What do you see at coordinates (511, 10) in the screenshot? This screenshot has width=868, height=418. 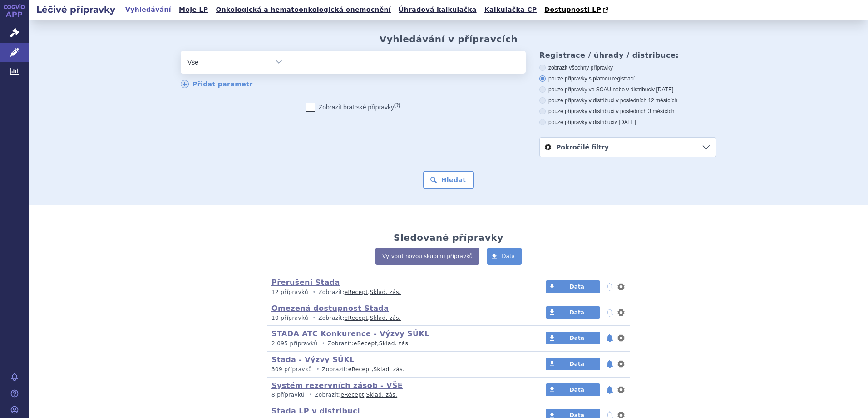 I see `a: Kalkulačka CP` at bounding box center [511, 10].